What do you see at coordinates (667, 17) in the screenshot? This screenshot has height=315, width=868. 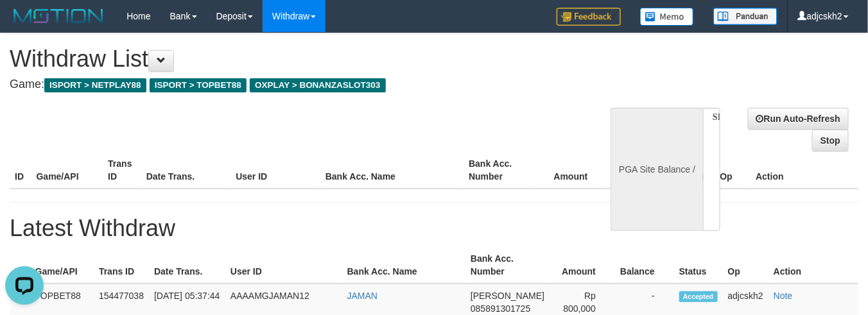 I see `img: Button%20Memo.svg` at bounding box center [667, 17].